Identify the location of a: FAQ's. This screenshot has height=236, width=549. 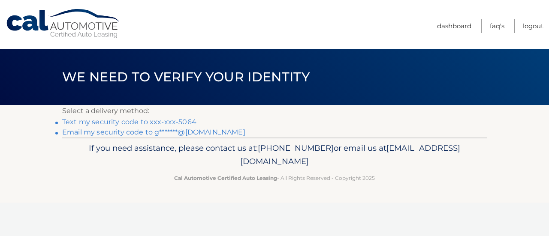
(497, 26).